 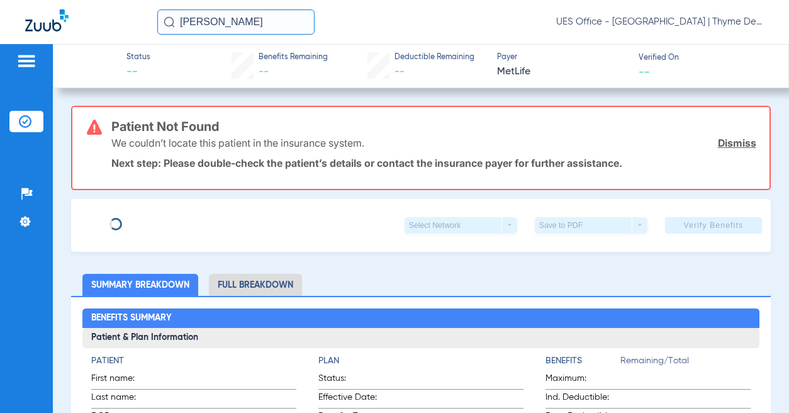 What do you see at coordinates (582, 360) in the screenshot?
I see `h4: Benefits` at bounding box center [582, 360].